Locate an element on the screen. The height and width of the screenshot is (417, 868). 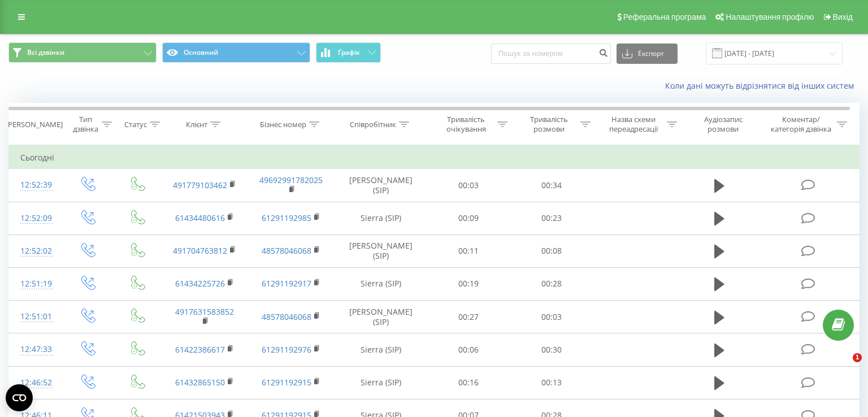
td: 00:27 is located at coordinates (469, 317).